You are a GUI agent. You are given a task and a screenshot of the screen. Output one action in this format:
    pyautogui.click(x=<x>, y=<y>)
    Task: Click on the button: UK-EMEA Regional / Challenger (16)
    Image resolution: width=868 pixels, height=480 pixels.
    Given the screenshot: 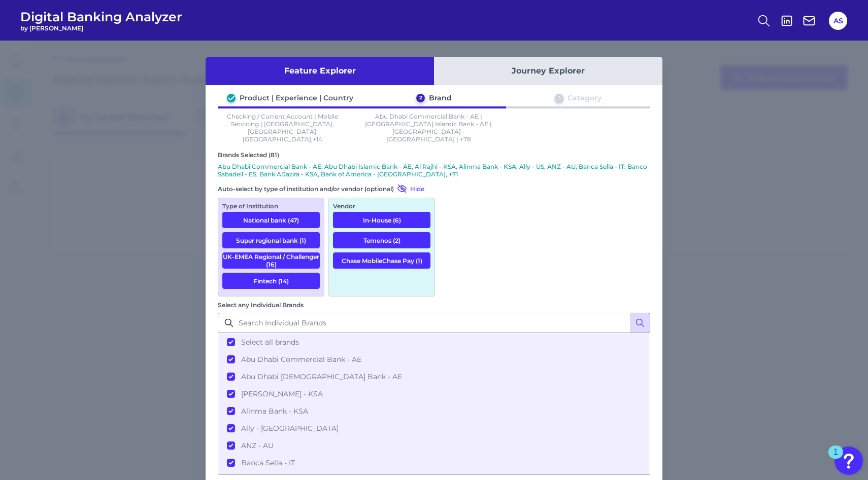 What is the action you would take?
    pyautogui.click(x=271, y=261)
    